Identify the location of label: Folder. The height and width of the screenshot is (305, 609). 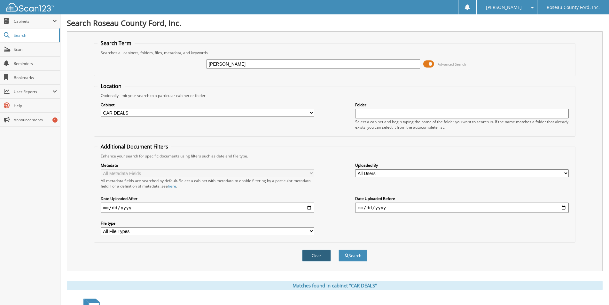
(462, 105).